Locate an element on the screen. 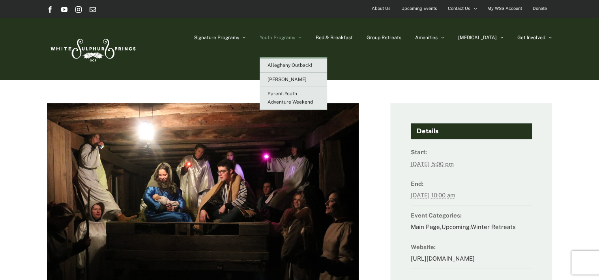  span: About Us is located at coordinates (381, 8).